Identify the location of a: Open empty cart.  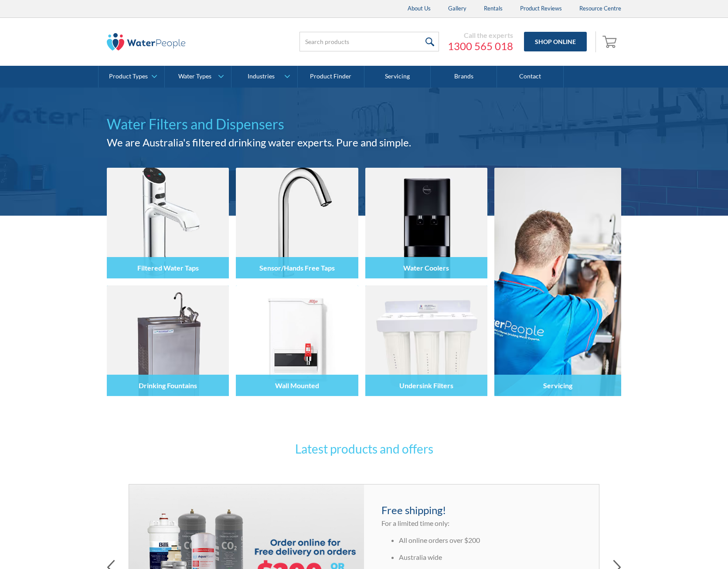
(611, 42).